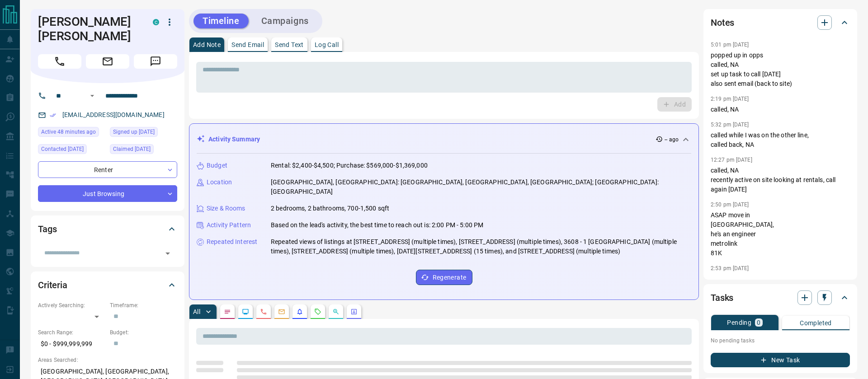  I want to click on p: Activity Pattern, so click(229, 225).